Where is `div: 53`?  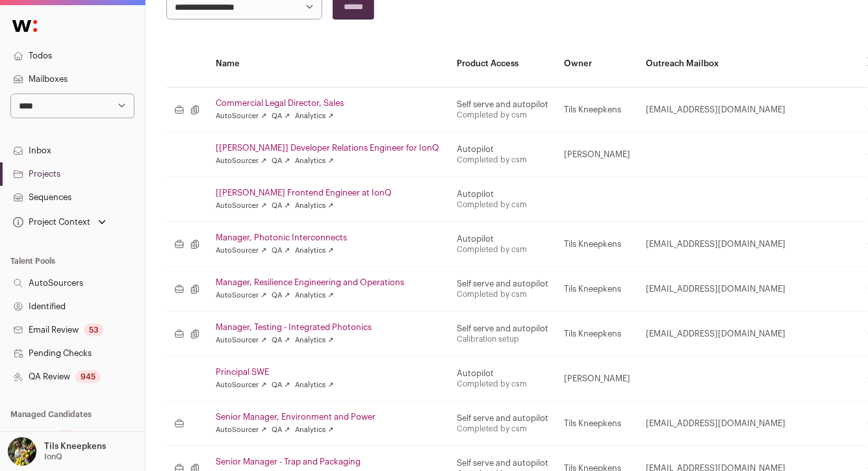 div: 53 is located at coordinates (93, 330).